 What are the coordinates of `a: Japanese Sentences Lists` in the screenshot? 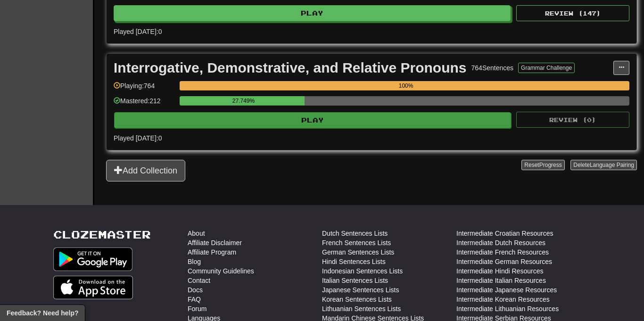 It's located at (360, 290).